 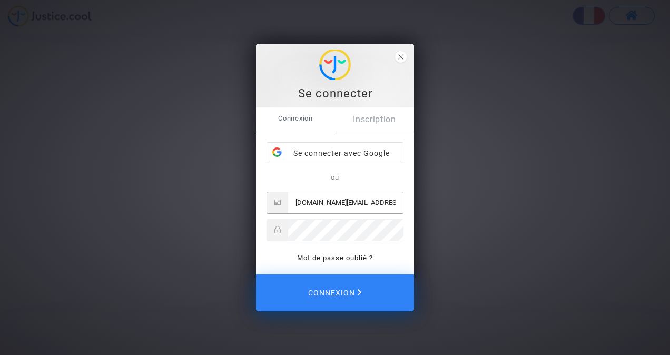 What do you see at coordinates (346, 203) in the screenshot?
I see `input: Email` at bounding box center [346, 203].